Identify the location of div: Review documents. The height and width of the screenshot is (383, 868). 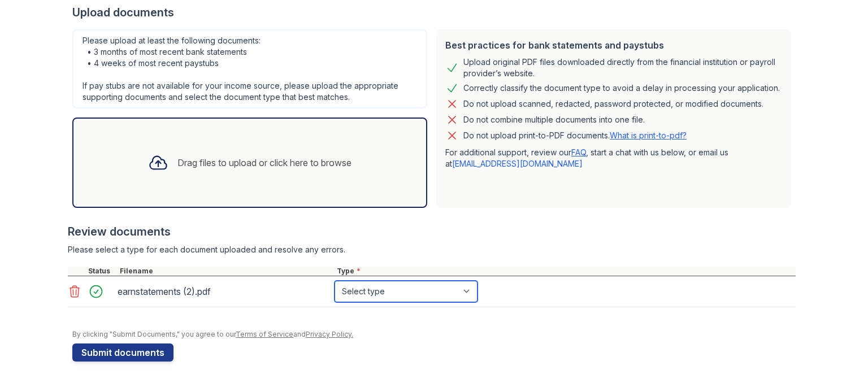
(431, 232).